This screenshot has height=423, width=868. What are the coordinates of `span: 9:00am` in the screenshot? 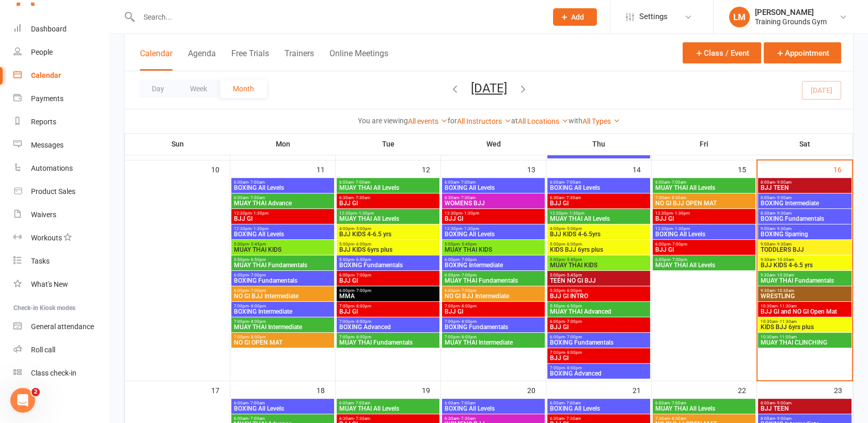 It's located at (804, 228).